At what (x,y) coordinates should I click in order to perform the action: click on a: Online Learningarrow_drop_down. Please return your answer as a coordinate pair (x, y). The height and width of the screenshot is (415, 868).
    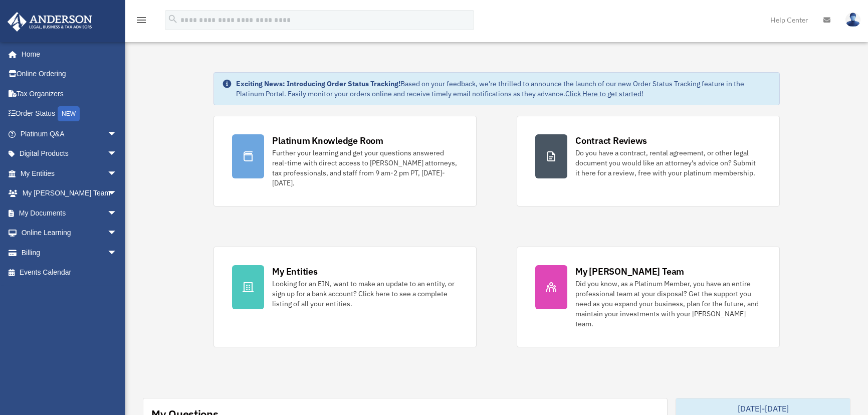
    Looking at the image, I should click on (70, 233).